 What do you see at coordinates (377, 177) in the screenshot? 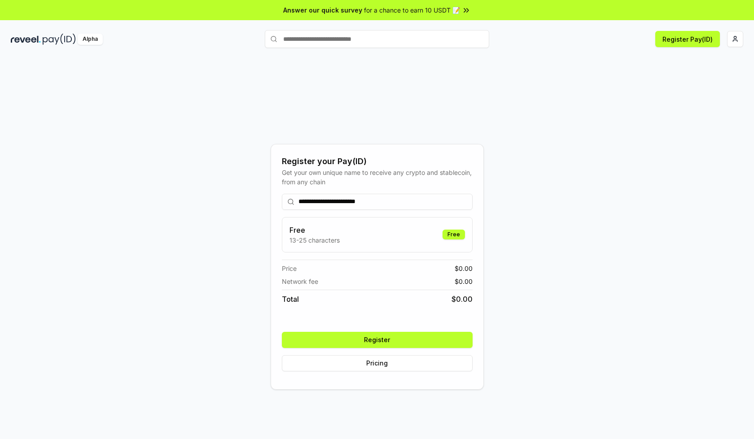
I see `div: Get your own unique name to receive any crypto and stablecoin, from any chain` at bounding box center [377, 177].